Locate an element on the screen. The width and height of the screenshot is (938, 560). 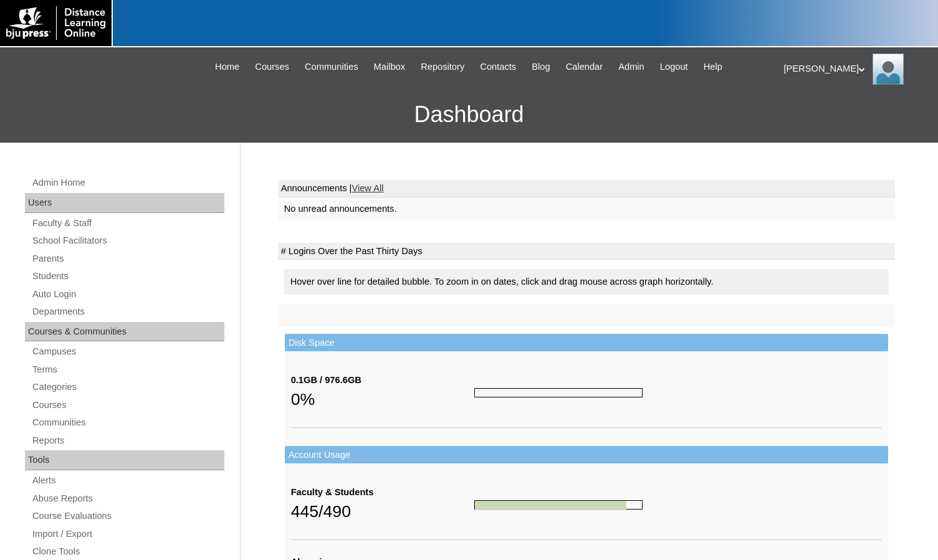
a: View All is located at coordinates (367, 188).